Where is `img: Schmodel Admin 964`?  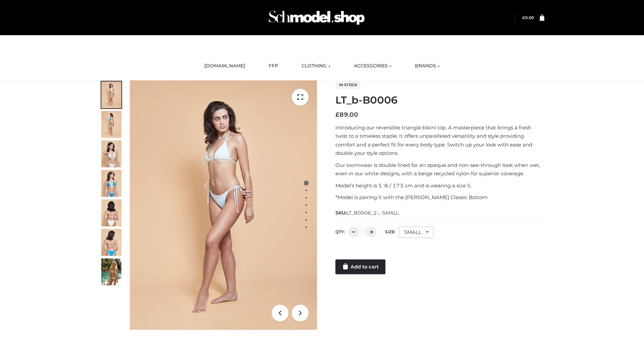 img: Schmodel Admin 964 is located at coordinates (316, 17).